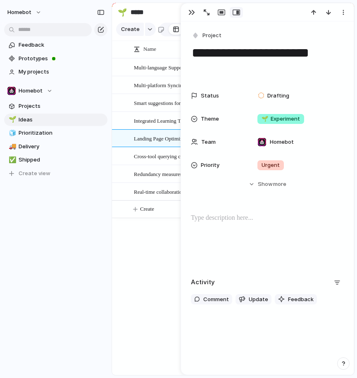 Image resolution: width=357 pixels, height=378 pixels. Describe the element at coordinates (203, 282) in the screenshot. I see `h2: Activity` at that location.